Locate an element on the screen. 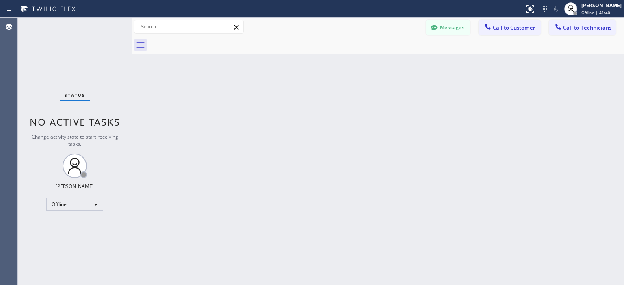  button: Mute is located at coordinates (556, 9).